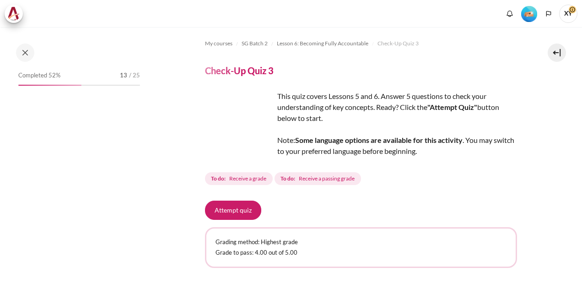 This screenshot has height=295, width=582. I want to click on a: User menu, so click(569, 14).